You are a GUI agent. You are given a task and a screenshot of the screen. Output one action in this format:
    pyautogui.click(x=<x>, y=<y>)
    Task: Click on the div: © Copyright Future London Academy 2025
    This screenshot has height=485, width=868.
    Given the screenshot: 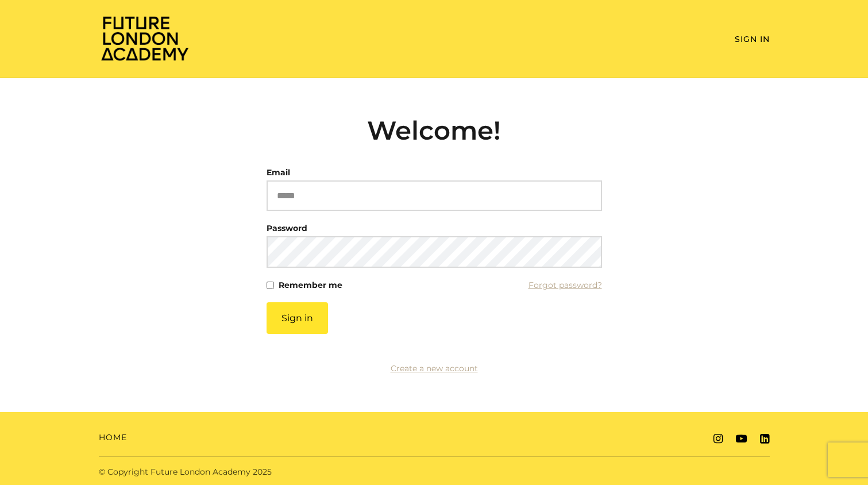 What is the action you would take?
    pyautogui.click(x=262, y=472)
    